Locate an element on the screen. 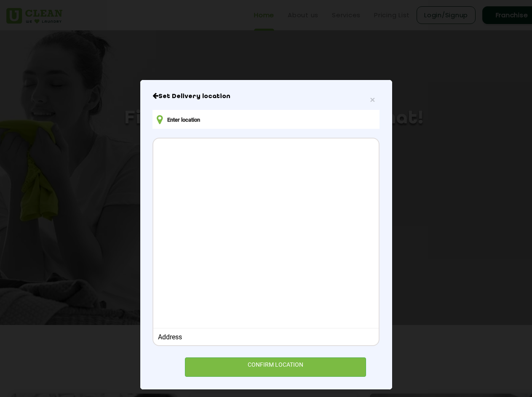 The height and width of the screenshot is (397, 532). div: CONFIRM LOCATION is located at coordinates (275, 367).